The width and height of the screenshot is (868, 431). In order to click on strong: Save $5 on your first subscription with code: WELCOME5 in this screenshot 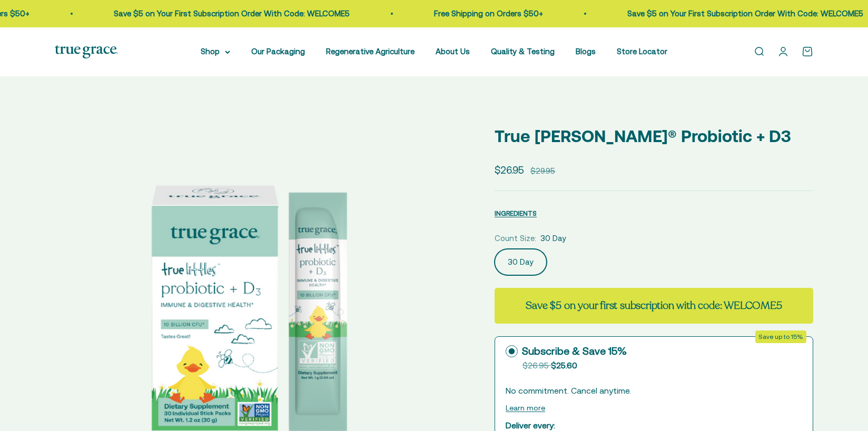, I will do `click(654, 305)`.